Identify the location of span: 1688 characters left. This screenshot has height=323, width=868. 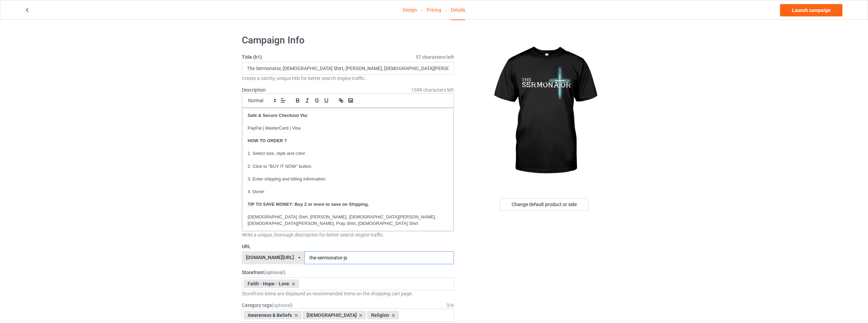
(432, 90).